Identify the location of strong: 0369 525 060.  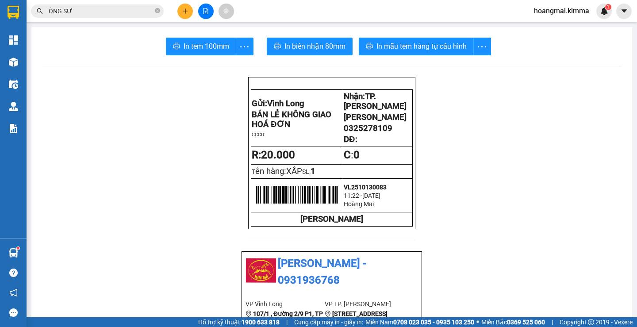
(526, 322).